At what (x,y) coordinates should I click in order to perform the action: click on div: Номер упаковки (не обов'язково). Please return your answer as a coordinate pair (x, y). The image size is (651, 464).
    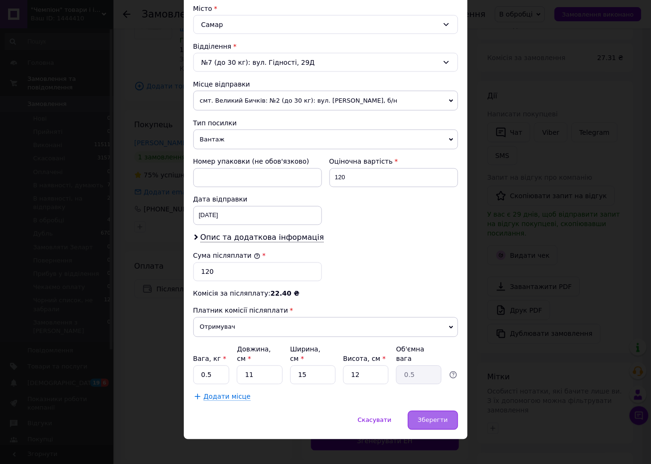
    Looking at the image, I should click on (258, 162).